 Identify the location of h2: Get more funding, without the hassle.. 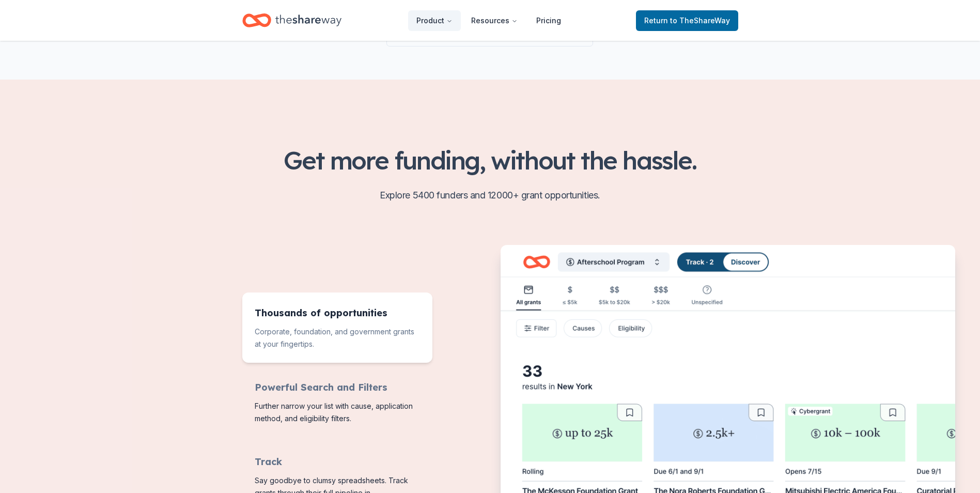
(490, 160).